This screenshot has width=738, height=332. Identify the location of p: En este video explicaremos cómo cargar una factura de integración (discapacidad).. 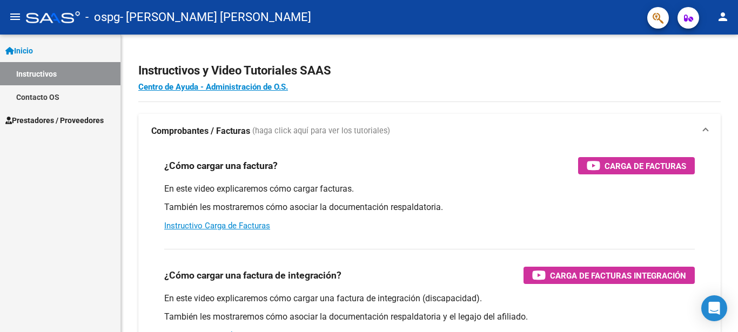
(429, 299).